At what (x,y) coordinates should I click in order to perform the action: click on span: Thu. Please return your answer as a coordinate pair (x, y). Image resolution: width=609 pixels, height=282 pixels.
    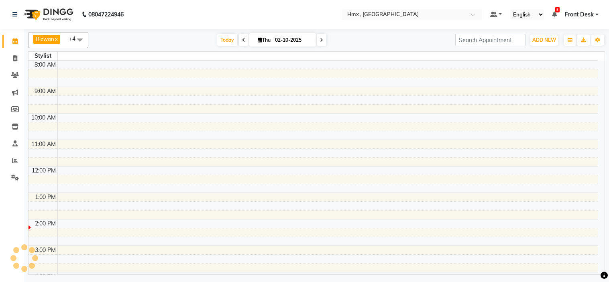
    Looking at the image, I should click on (264, 40).